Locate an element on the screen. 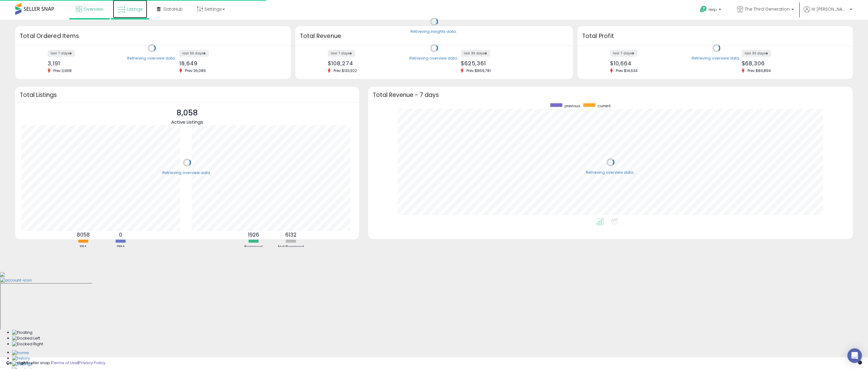  span: Help is located at coordinates (712, 9).